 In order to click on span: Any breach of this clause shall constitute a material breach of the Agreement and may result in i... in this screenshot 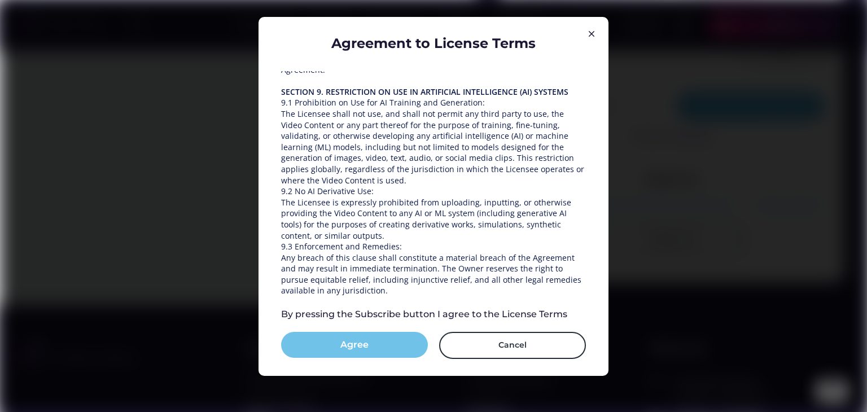, I will do `click(432, 274)`.